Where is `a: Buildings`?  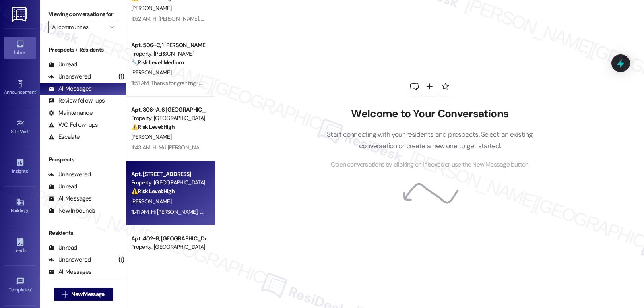 a: Buildings is located at coordinates (20, 206).